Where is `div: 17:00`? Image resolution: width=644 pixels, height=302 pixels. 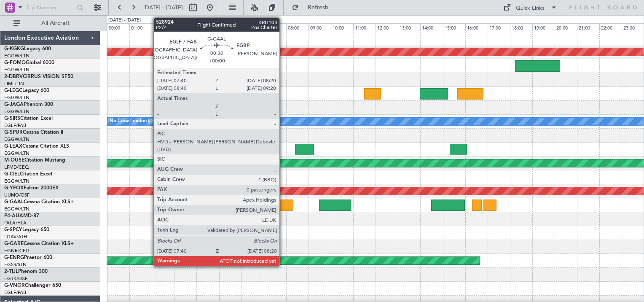 div: 17:00 is located at coordinates (499, 27).